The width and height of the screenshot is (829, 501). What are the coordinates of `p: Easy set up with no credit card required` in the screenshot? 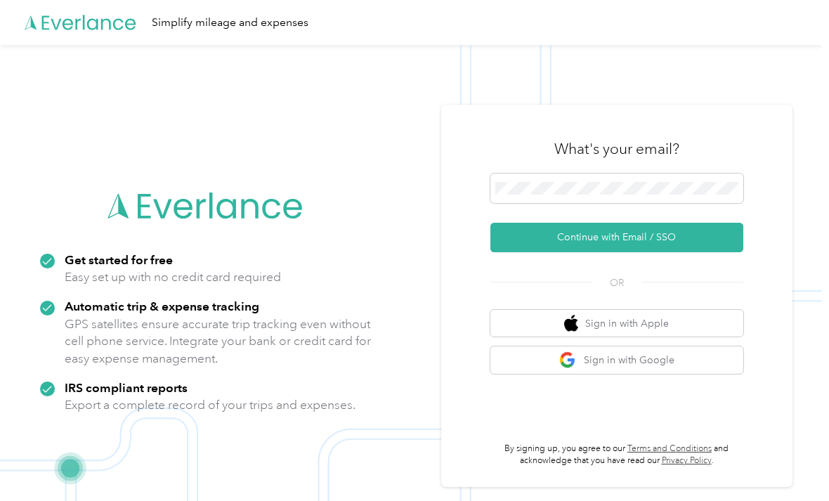 It's located at (173, 277).